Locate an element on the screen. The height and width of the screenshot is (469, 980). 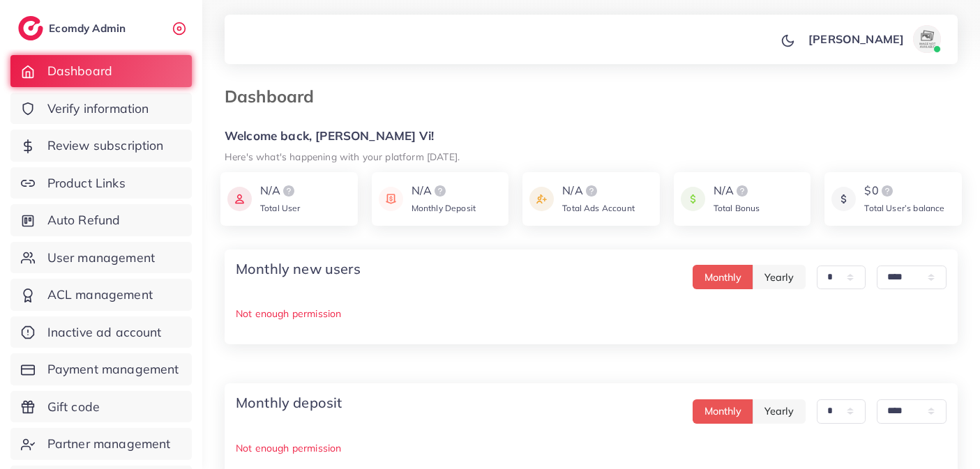
span: Monthly Deposit is located at coordinates (444, 208).